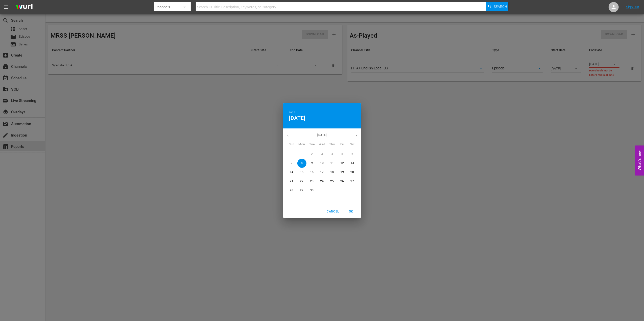 Image resolution: width=644 pixels, height=321 pixels. I want to click on p: 13, so click(352, 163).